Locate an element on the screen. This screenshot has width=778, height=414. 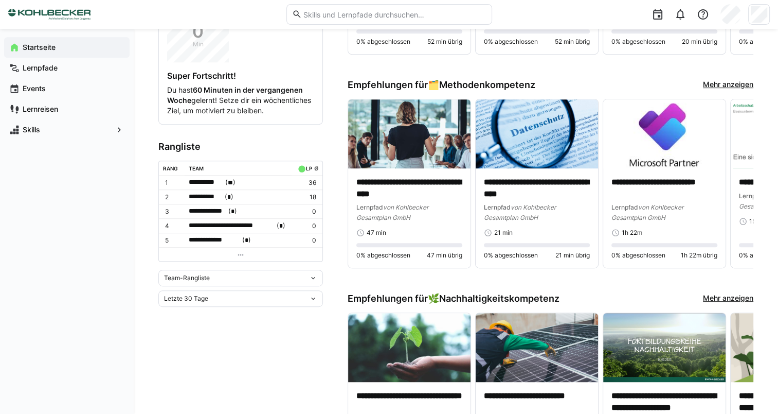
p: 1 is located at coordinates (173, 183).